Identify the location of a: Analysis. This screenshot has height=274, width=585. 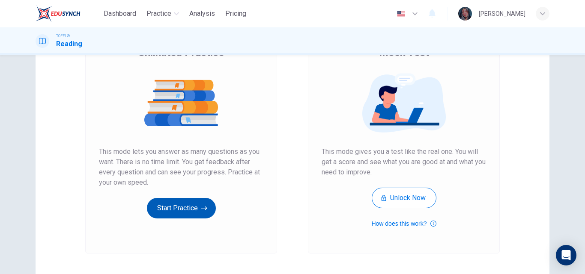
(202, 14).